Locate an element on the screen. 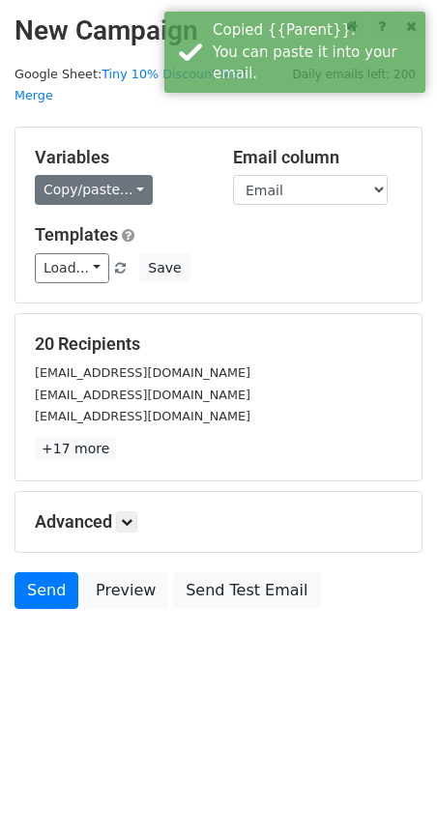 This screenshot has height=837, width=437. a: Templates is located at coordinates (76, 234).